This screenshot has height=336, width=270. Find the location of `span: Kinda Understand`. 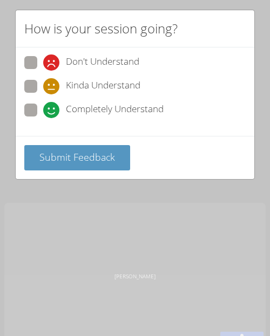

span: Kinda Understand is located at coordinates (103, 86).